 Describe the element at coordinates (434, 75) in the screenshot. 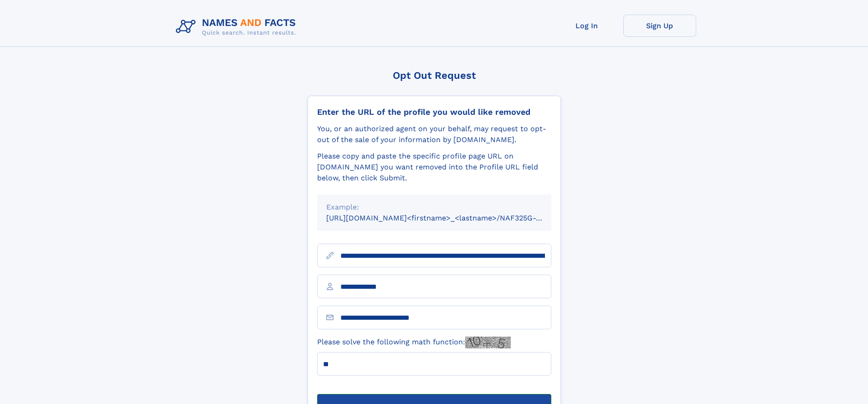

I see `div: Opt Out Request` at that location.